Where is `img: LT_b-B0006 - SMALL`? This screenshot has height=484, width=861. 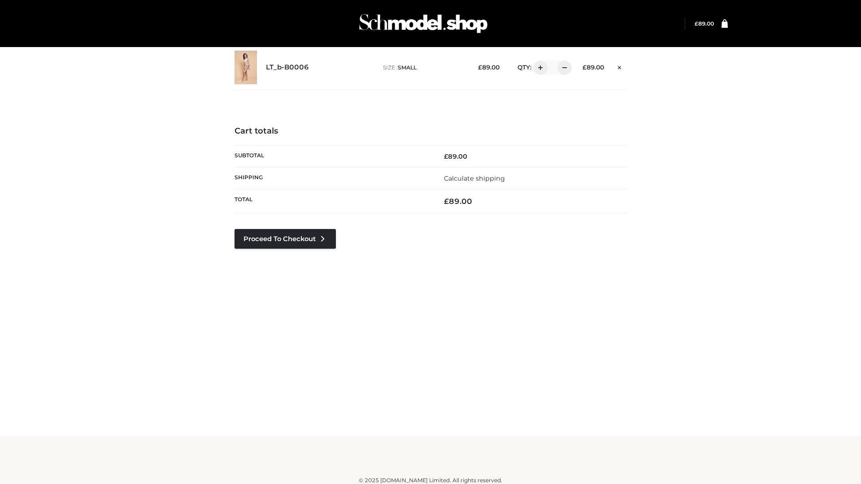
img: LT_b-B0006 - SMALL is located at coordinates (246, 67).